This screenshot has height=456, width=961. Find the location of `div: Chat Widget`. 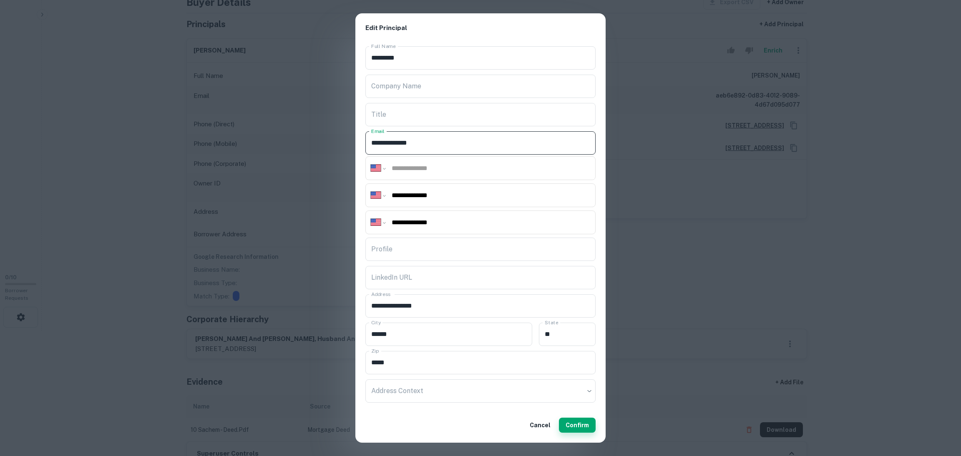

div: Chat Widget is located at coordinates (940, 410).